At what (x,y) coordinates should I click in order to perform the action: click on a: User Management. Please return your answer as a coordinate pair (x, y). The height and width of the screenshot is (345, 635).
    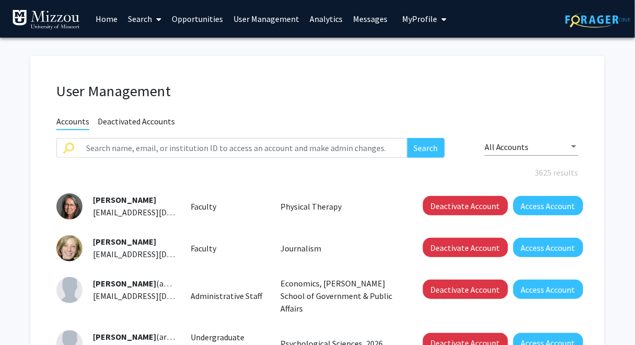
    Looking at the image, I should click on (266, 19).